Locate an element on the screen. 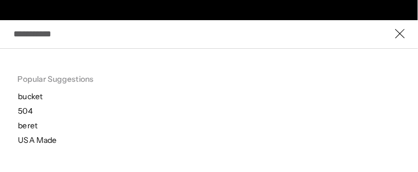  a: USA Made is located at coordinates (211, 140).